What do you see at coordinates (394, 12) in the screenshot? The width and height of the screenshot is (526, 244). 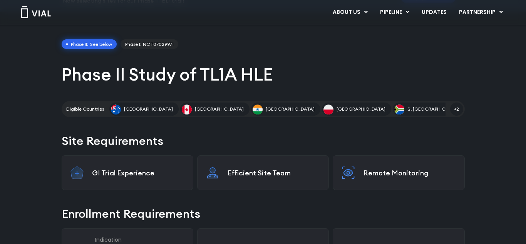 I see `a: PIPELINEMenu Toggle` at bounding box center [394, 12].